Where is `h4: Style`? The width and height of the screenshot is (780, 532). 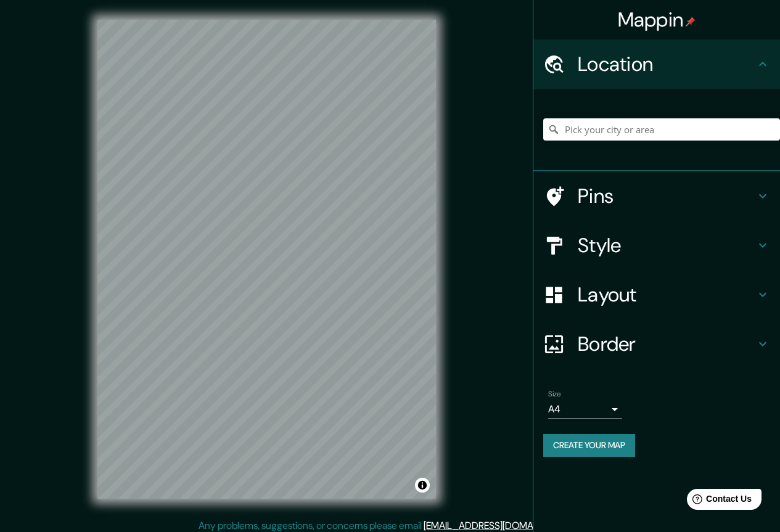 h4: Style is located at coordinates (666, 245).